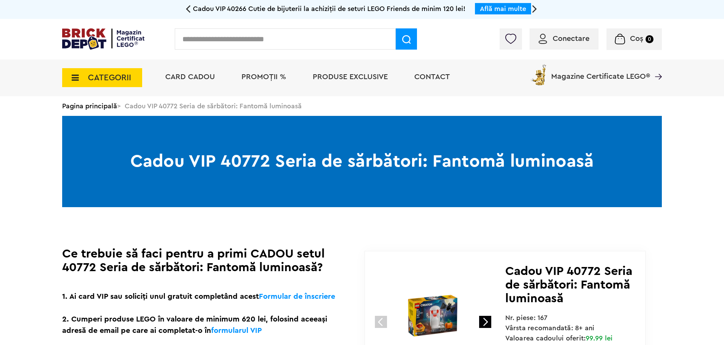 Image resolution: width=724 pixels, height=345 pixels. I want to click on span: Magazine Certificate LEGO®, so click(600, 72).